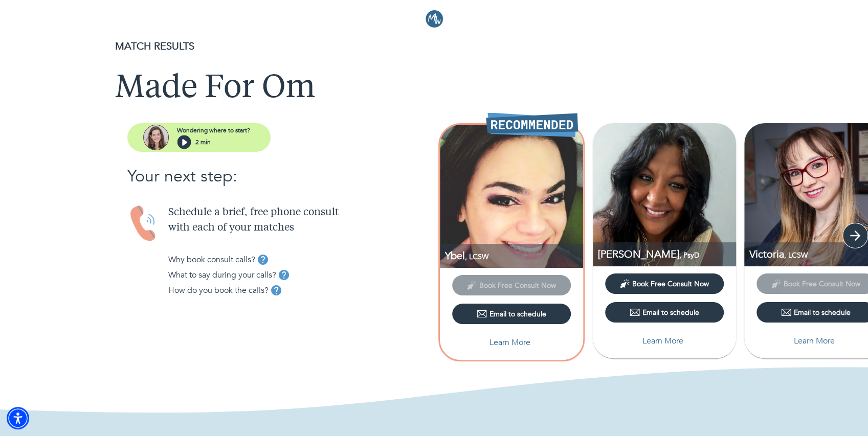  I want to click on p: Schedule a brief, free phone consult with each of your matches, so click(301, 220).